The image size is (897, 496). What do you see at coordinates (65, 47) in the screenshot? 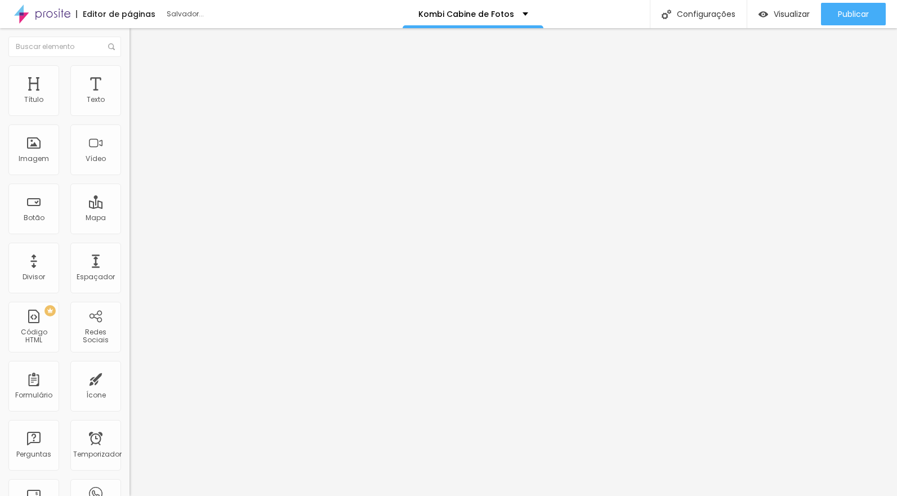
I see `input: Buscar elemento` at bounding box center [65, 47].